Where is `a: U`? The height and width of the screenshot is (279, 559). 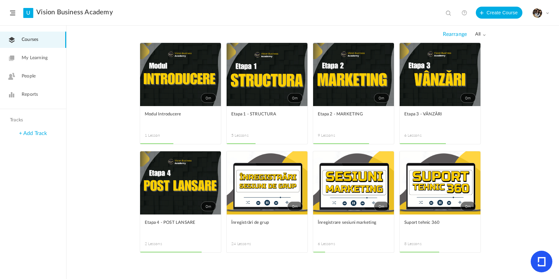
a: U is located at coordinates (28, 13).